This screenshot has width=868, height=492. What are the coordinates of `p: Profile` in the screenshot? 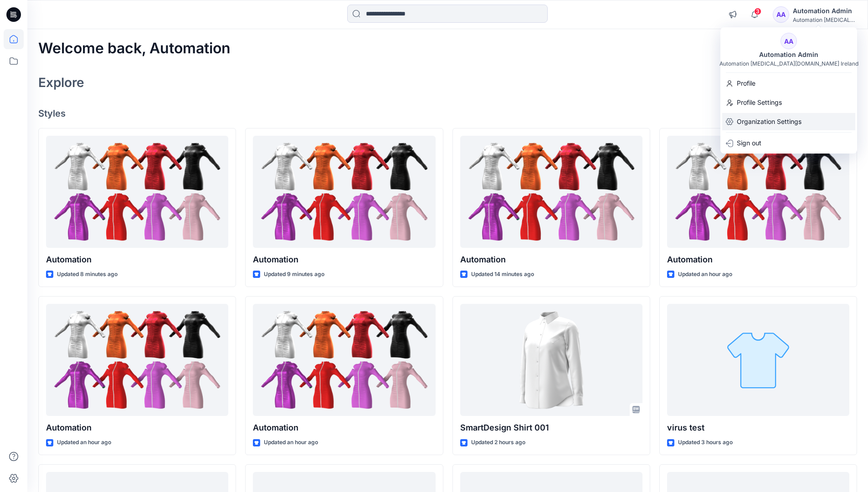 It's located at (746, 84).